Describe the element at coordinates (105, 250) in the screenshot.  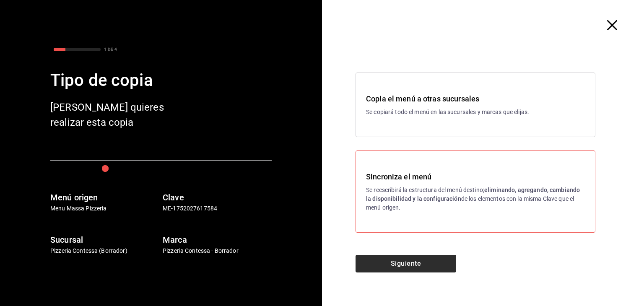
I see `p: Pizzeria Contessa (Borrador)` at that location.